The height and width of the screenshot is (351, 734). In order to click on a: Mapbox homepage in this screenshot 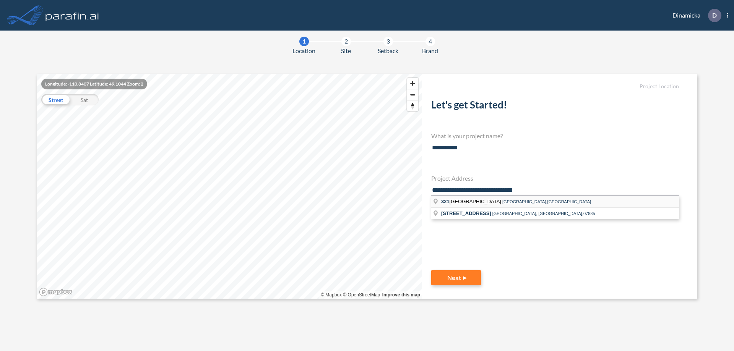, I will do `click(56, 292)`.